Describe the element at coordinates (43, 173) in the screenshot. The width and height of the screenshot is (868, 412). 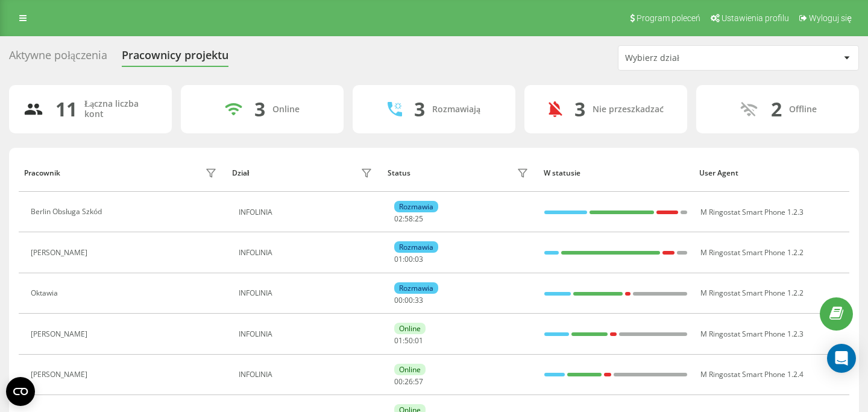
I see `div: Pracownik` at that location.